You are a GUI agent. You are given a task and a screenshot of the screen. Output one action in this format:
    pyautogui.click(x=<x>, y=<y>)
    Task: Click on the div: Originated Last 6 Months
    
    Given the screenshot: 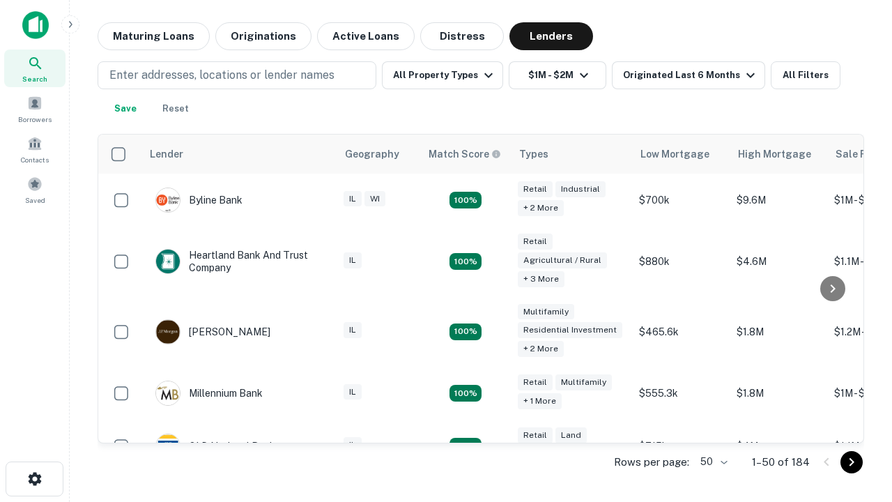 What is the action you would take?
    pyautogui.click(x=691, y=75)
    